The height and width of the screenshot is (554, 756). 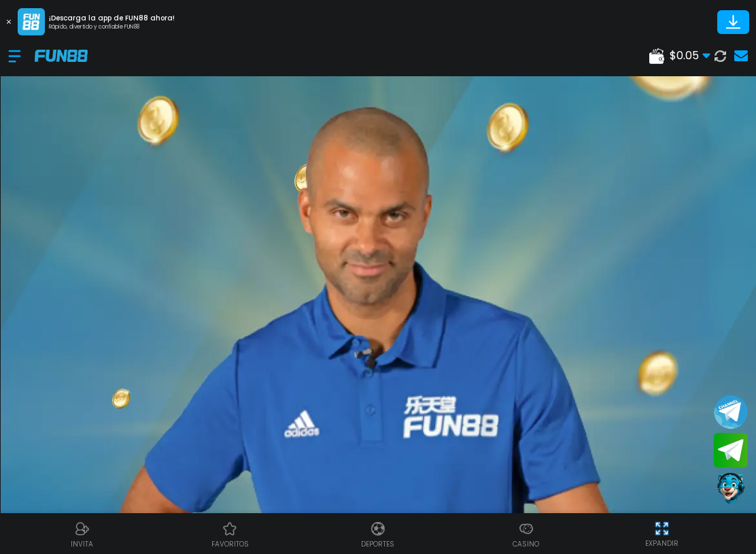 I want to click on p: EXPANDIR, so click(x=662, y=543).